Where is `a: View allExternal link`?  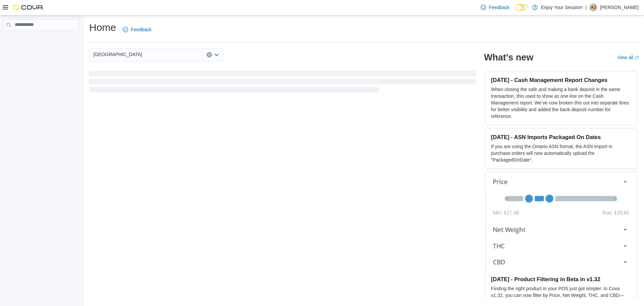
a: View allExternal link is located at coordinates (628, 57).